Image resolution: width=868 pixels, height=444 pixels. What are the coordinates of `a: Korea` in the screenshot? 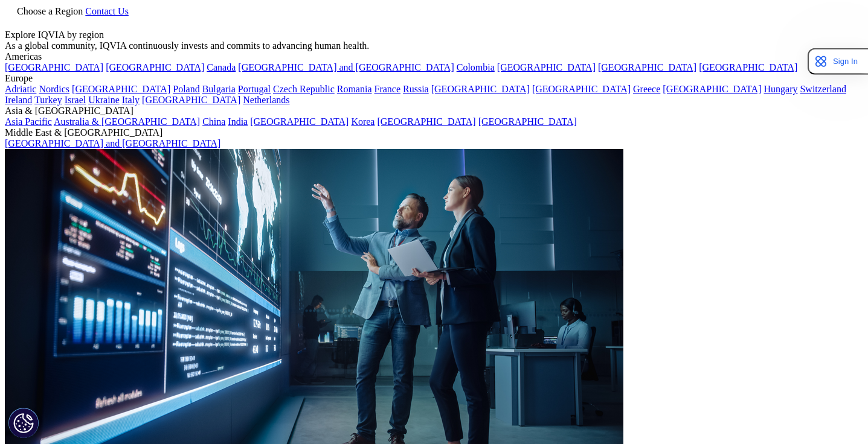 It's located at (362, 122).